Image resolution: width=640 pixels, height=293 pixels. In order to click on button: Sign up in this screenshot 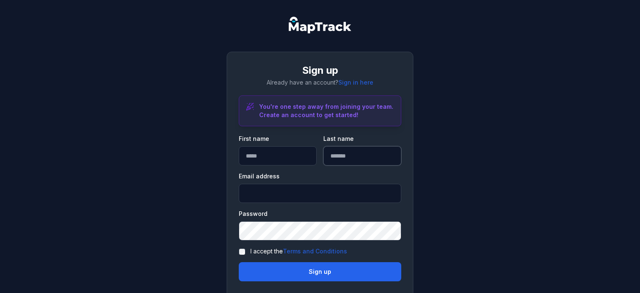, I will do `click(320, 271)`.